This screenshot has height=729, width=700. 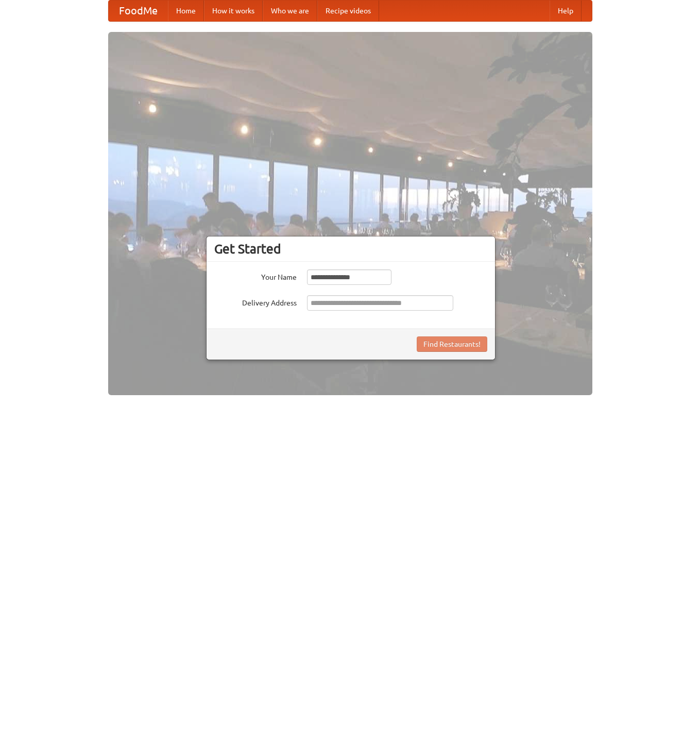 What do you see at coordinates (186, 11) in the screenshot?
I see `a: Home` at bounding box center [186, 11].